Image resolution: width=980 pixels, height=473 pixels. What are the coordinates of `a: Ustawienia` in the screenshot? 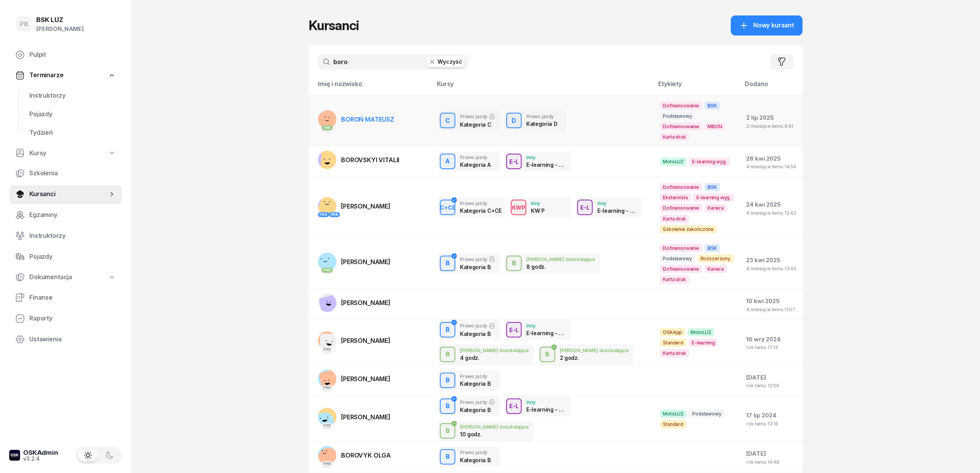 It's located at (66, 339).